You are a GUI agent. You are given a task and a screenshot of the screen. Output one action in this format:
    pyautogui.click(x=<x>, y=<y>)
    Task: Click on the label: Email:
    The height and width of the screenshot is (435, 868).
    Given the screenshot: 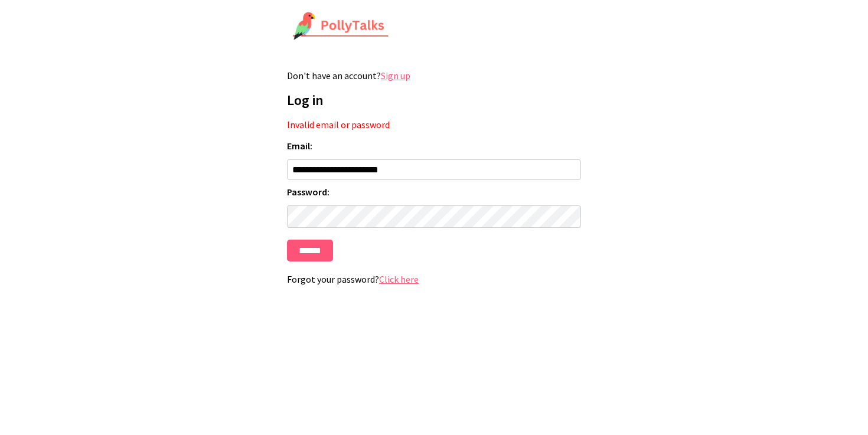 What is the action you would take?
    pyautogui.click(x=434, y=146)
    